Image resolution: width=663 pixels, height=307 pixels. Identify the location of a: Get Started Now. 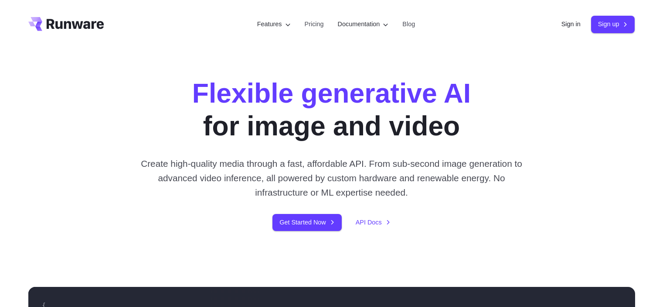
(307, 222).